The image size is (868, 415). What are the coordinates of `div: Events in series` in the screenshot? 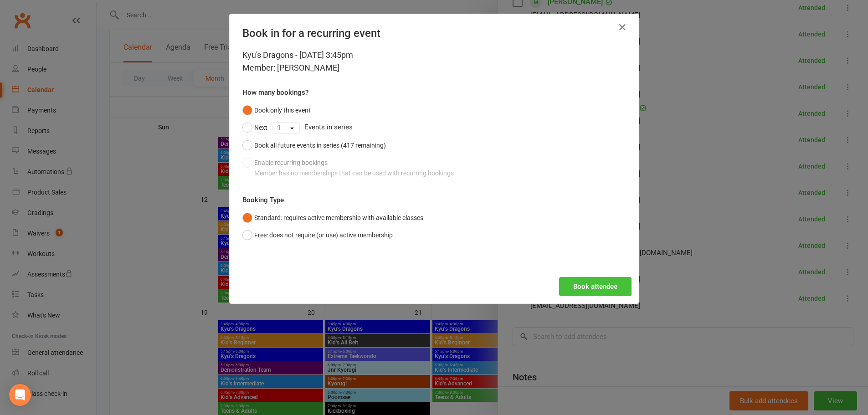 It's located at (434, 127).